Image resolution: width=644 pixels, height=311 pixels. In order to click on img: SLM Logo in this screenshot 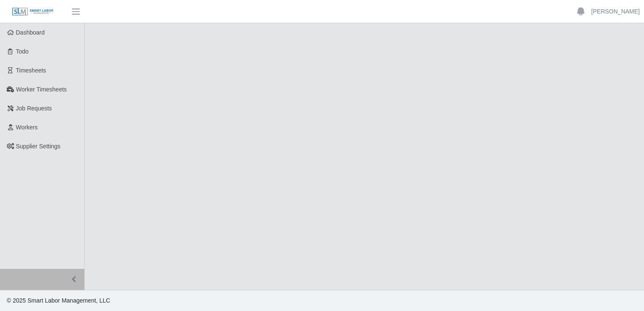, I will do `click(33, 12)`.